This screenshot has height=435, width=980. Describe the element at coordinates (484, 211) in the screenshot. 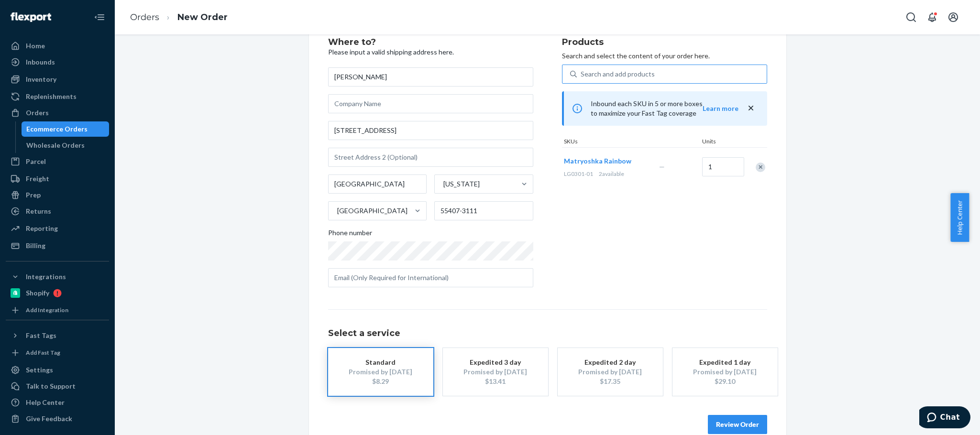

I see `input: ZIP Code` at that location.